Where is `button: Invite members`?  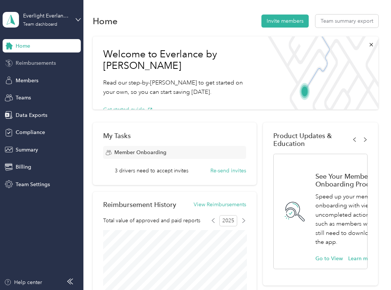 button: Invite members is located at coordinates (285, 21).